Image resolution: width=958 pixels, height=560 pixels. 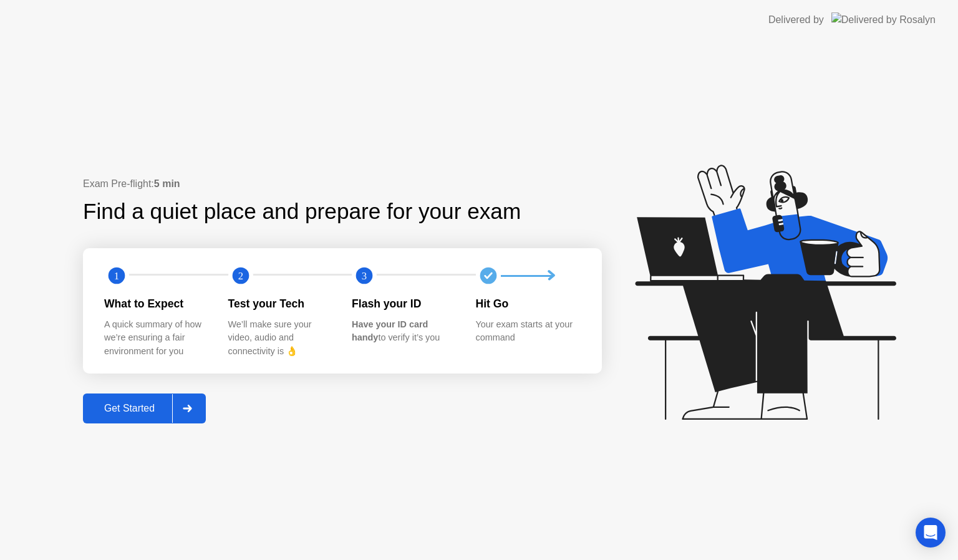 I want to click on button: Get Started, so click(x=144, y=408).